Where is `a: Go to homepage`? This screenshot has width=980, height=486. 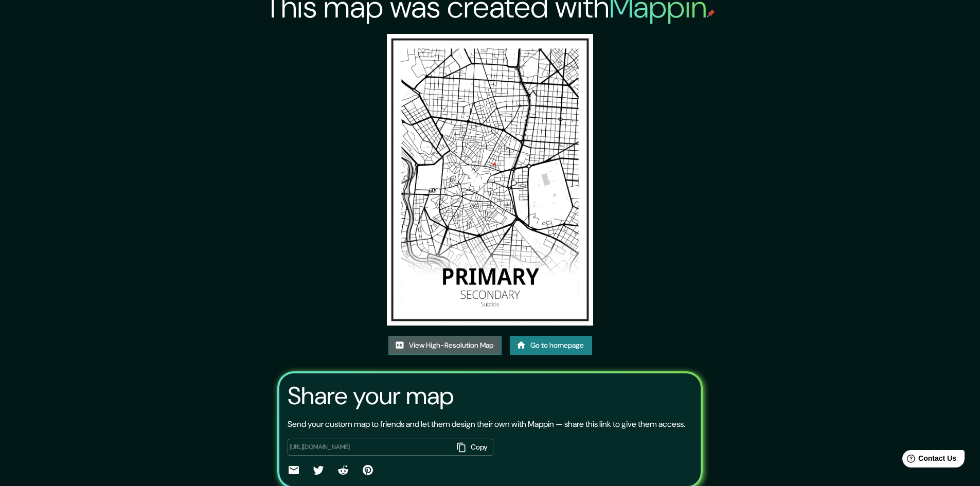 a: Go to homepage is located at coordinates (551, 345).